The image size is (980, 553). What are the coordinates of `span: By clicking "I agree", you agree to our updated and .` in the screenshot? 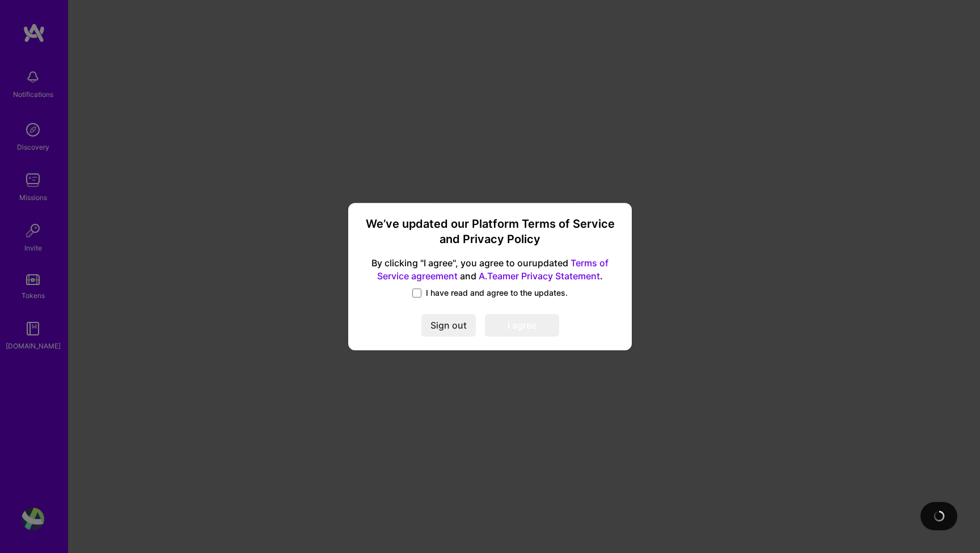 It's located at (490, 270).